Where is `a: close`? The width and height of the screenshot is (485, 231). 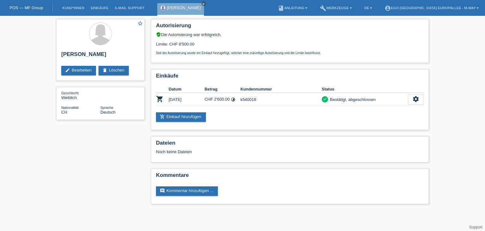 a: close is located at coordinates (204, 4).